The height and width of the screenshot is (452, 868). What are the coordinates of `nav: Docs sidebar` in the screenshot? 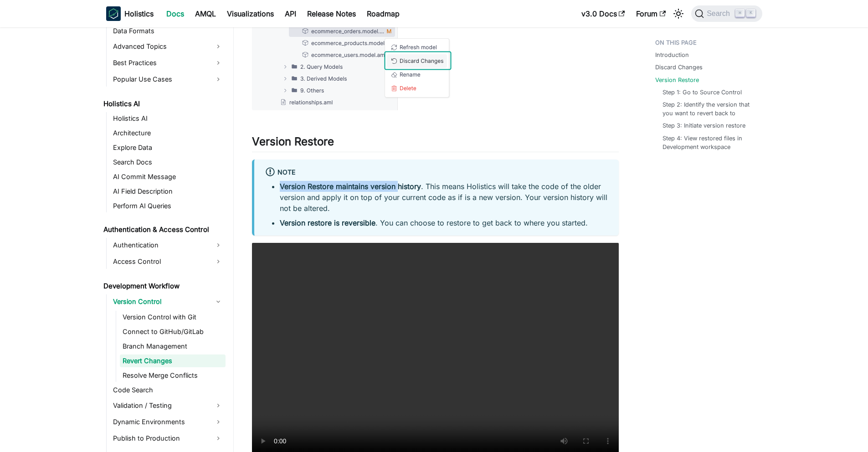 It's located at (165, 240).